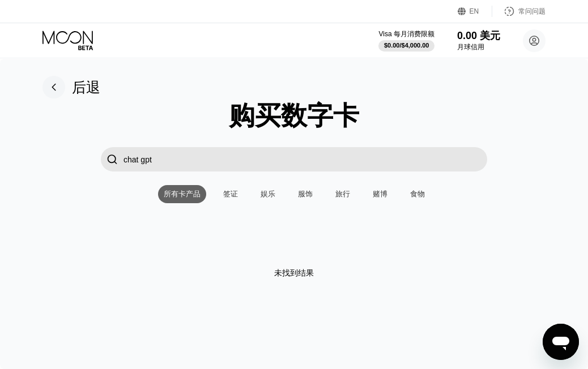 The image size is (588, 369). I want to click on font: 购买数字卡, so click(294, 116).